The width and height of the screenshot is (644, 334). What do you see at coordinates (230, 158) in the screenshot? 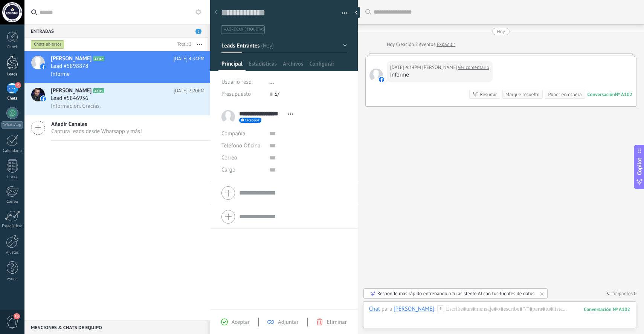
I see `button: Correo` at bounding box center [230, 158].